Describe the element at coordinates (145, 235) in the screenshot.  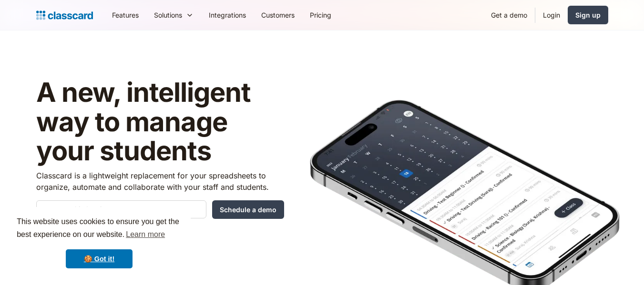
I see `a: learn more about cookies` at that location.